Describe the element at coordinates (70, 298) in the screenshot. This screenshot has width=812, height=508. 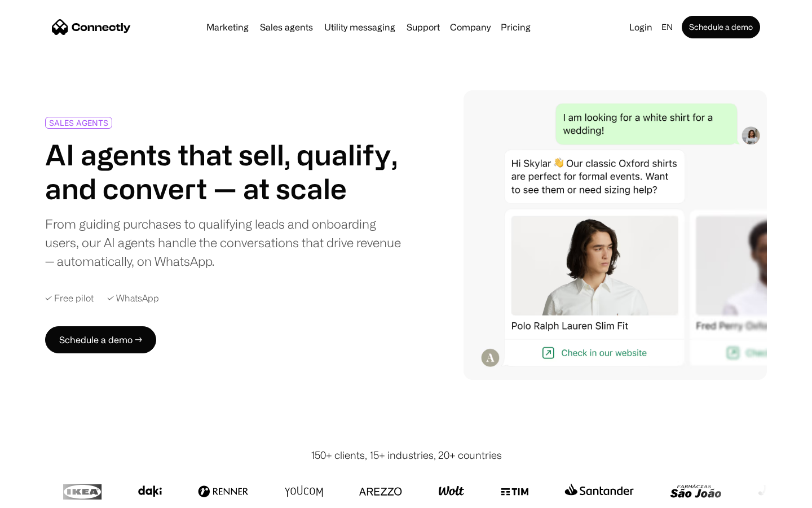
I see `div: ✓ Free pilot` at that location.